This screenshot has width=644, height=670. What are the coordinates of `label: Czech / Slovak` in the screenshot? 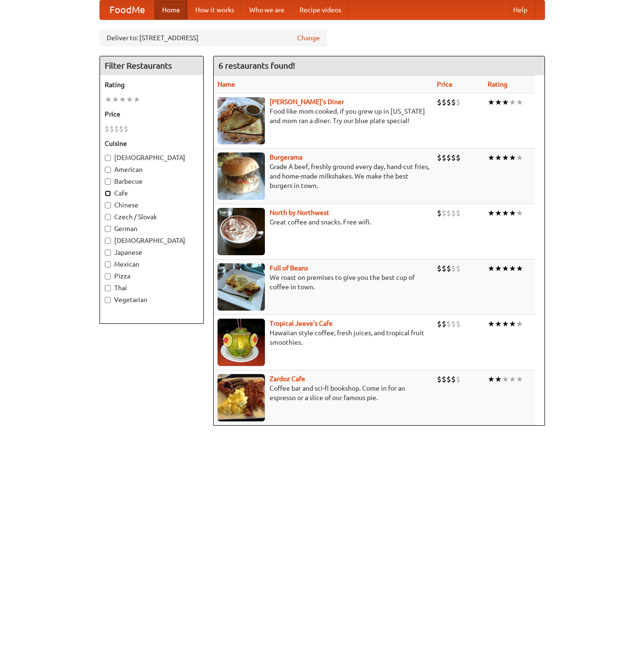 It's located at (152, 217).